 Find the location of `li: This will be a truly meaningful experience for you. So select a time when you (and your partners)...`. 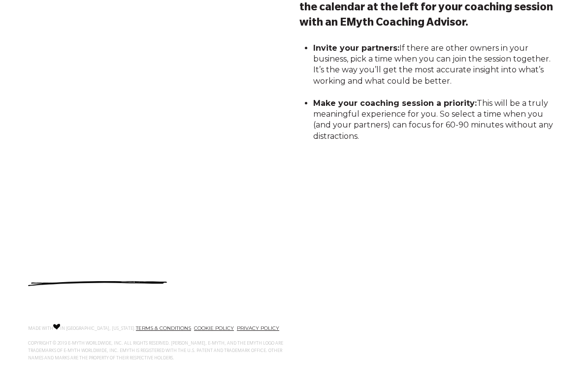

li: This will be a truly meaningful experience for you. So select a time when you (and your partners)... is located at coordinates (434, 120).